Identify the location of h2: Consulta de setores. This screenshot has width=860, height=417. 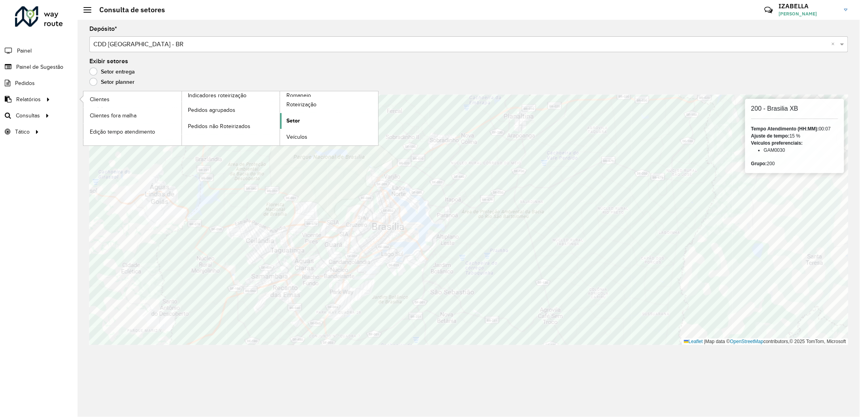
(128, 10).